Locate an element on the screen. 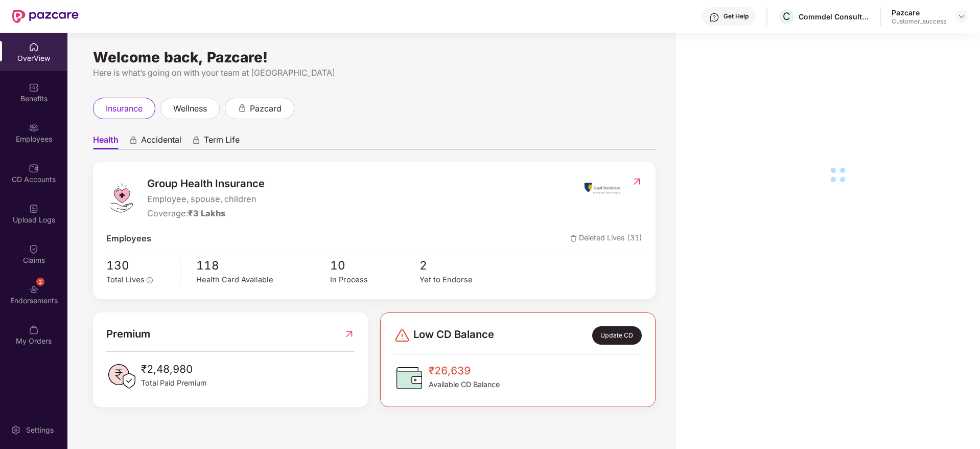 This screenshot has width=980, height=449. img: CDBalanceIcon is located at coordinates (409, 377).